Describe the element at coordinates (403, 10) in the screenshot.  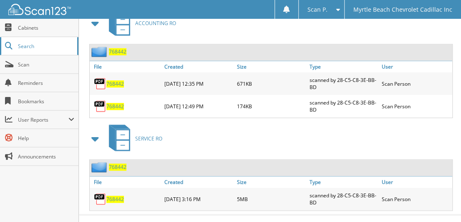
I see `span: Myrtle Beach Chevrolet Cadillac Inc` at that location.